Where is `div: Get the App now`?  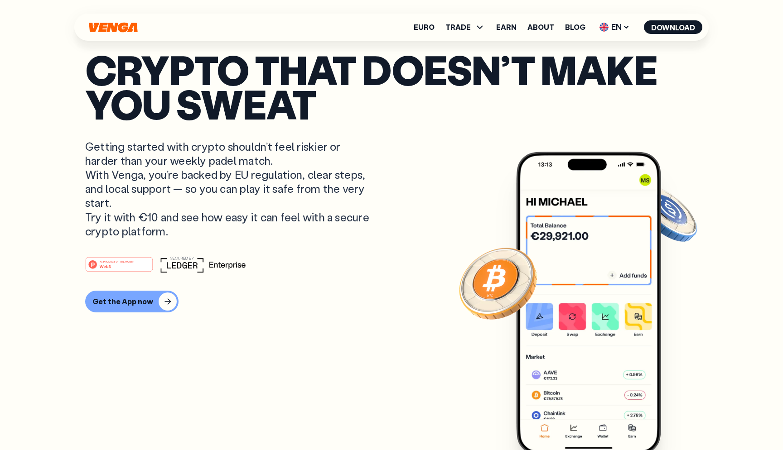 div: Get the App now is located at coordinates (123, 302).